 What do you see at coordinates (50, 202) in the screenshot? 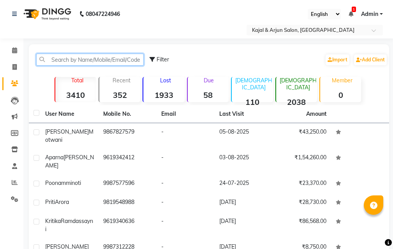
I see `span: Priti` at bounding box center [50, 202].